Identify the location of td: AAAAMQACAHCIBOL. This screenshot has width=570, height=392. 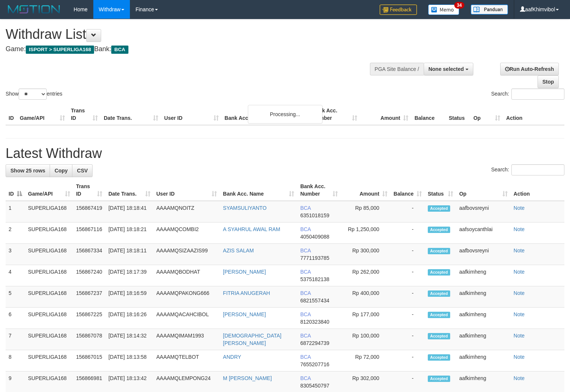
(187, 318).